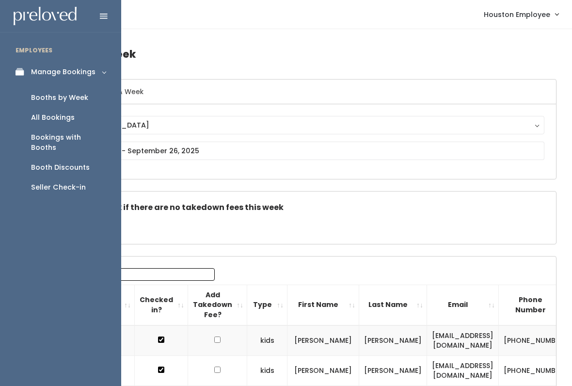 The width and height of the screenshot is (572, 386). I want to click on div: Bookings with Booths, so click(68, 143).